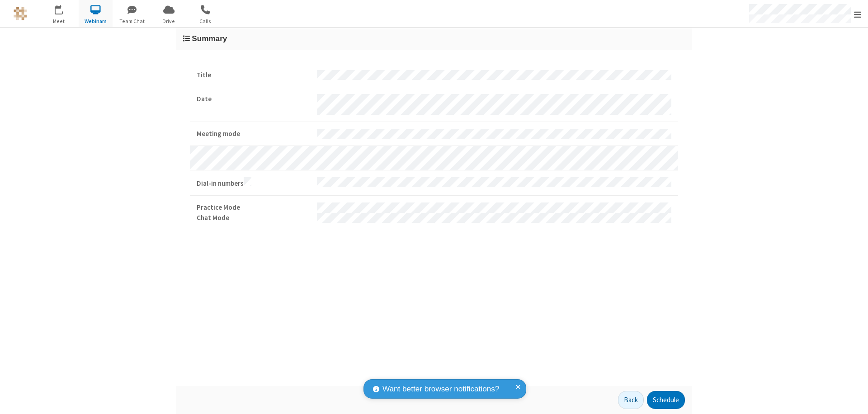 Image resolution: width=868 pixels, height=414 pixels. Describe the element at coordinates (253, 99) in the screenshot. I see `strong: Date` at that location.